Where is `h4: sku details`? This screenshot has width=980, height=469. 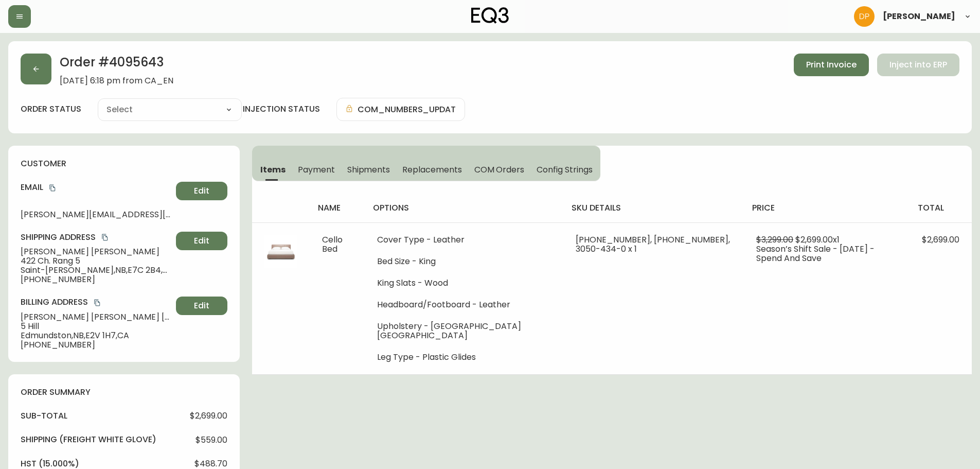 h4: sku details is located at coordinates (653, 208).